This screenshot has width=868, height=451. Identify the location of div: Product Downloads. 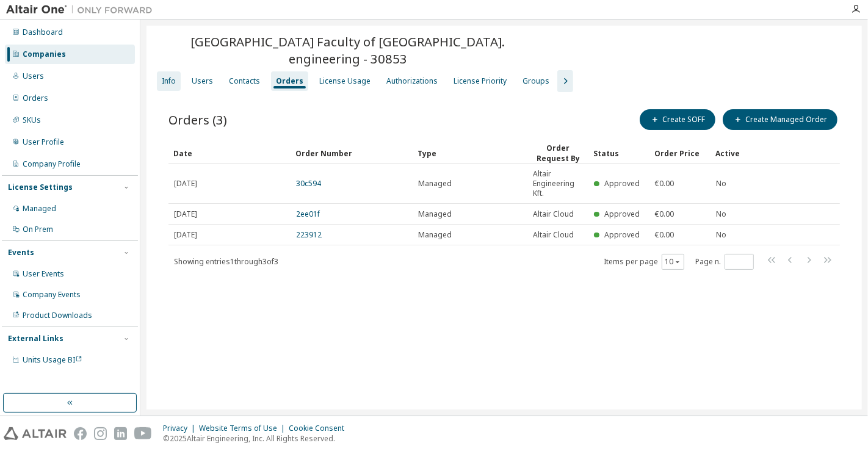
(57, 315).